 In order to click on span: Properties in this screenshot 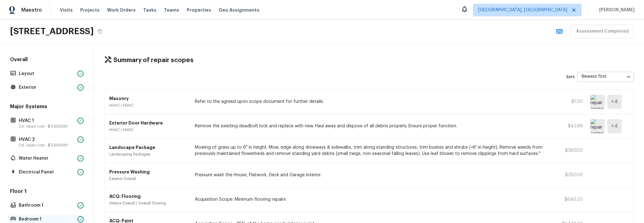, I will do `click(199, 10)`.